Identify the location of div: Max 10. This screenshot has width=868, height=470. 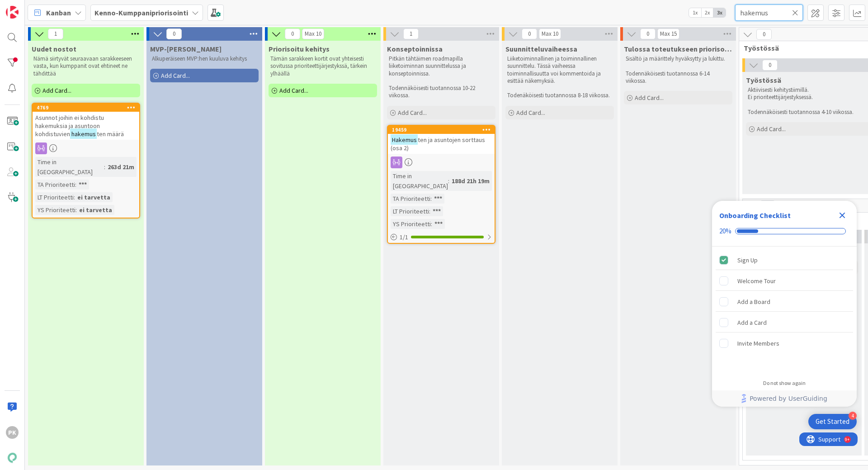
(549, 34).